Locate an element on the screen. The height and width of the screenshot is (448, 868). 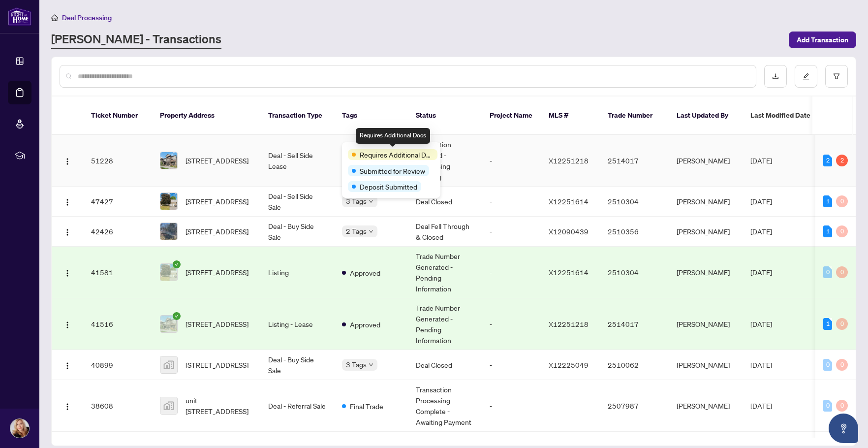
td: Listing is located at coordinates (297, 272).